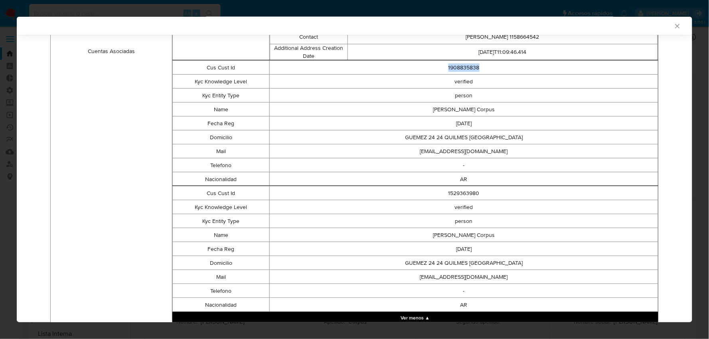 Image resolution: width=709 pixels, height=339 pixels. What do you see at coordinates (677, 26) in the screenshot?
I see `button: Cerrar ventana` at bounding box center [677, 26].